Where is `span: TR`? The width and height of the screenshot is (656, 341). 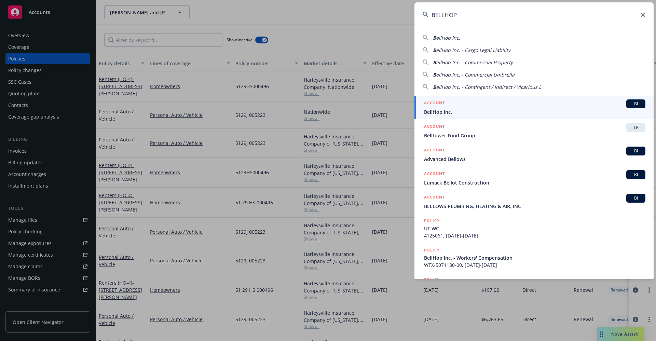 span: TR is located at coordinates (636, 127).